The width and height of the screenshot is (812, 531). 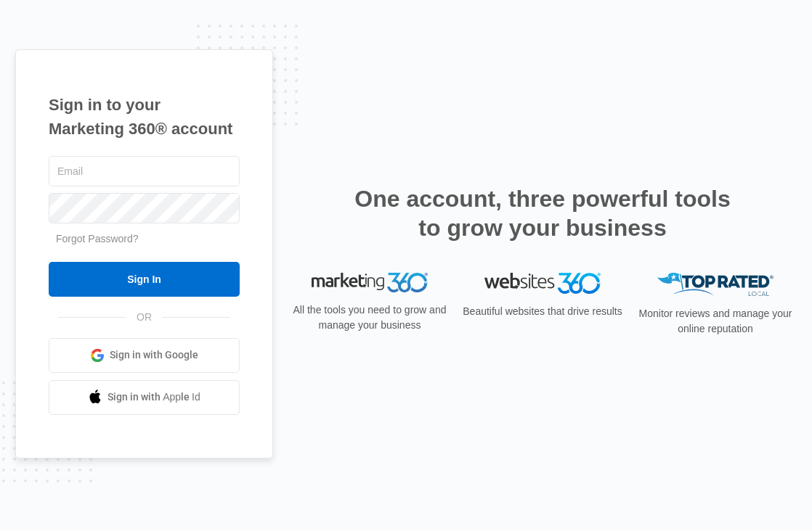 What do you see at coordinates (370, 283) in the screenshot?
I see `img: Marketing 360` at bounding box center [370, 283].